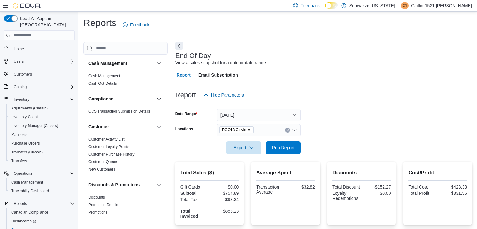 This screenshot has height=229, width=477. Describe the element at coordinates (23, 174) in the screenshot. I see `button: Operations` at that location.